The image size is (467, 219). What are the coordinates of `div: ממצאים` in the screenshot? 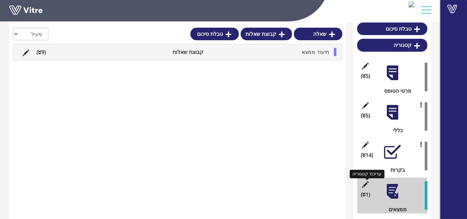 It's located at (395, 210).